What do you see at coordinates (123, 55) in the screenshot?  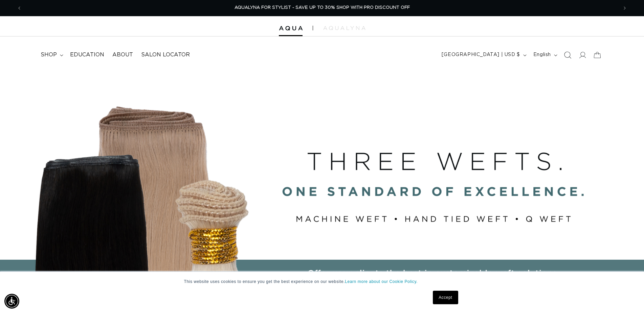 I see `span: About` at bounding box center [123, 55].